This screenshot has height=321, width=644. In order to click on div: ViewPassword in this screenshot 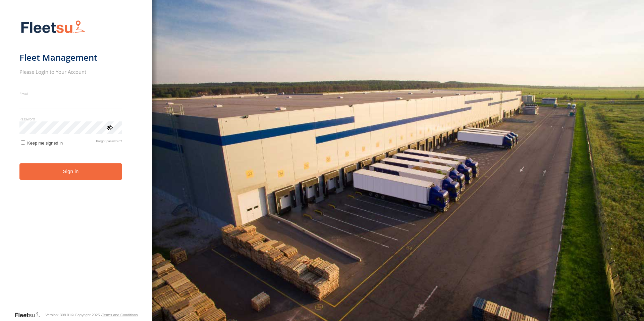, I will do `click(109, 127)`.